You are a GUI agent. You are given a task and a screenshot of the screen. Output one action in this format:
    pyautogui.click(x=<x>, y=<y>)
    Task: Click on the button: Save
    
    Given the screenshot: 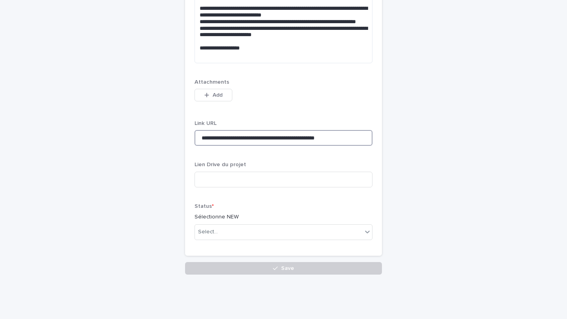 What is the action you would take?
    pyautogui.click(x=283, y=269)
    